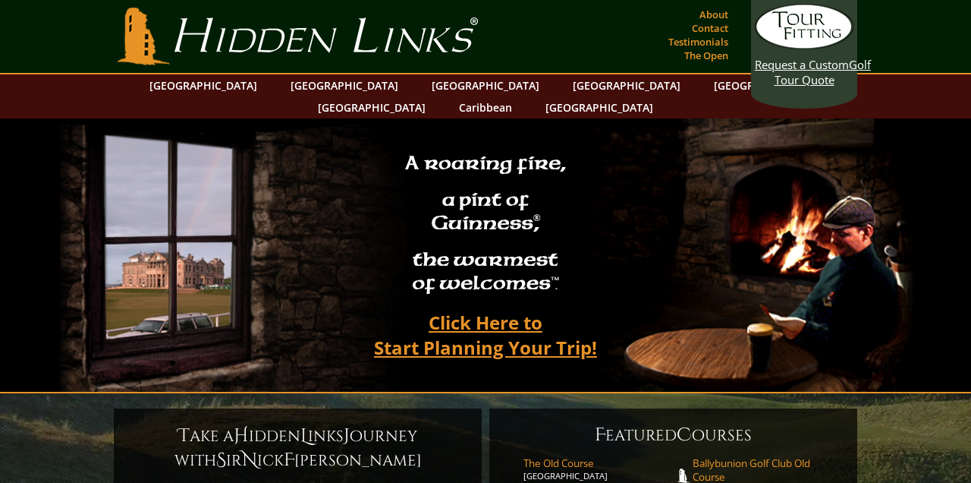 Image resolution: width=971 pixels, height=483 pixels. What do you see at coordinates (599, 463) in the screenshot?
I see `span: The Old Course` at bounding box center [599, 463].